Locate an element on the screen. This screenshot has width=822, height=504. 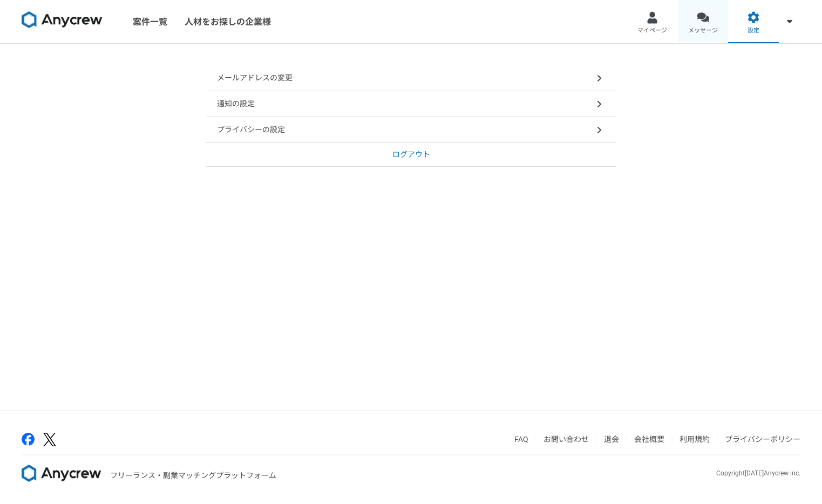
a: ログアウト is located at coordinates (411, 155).